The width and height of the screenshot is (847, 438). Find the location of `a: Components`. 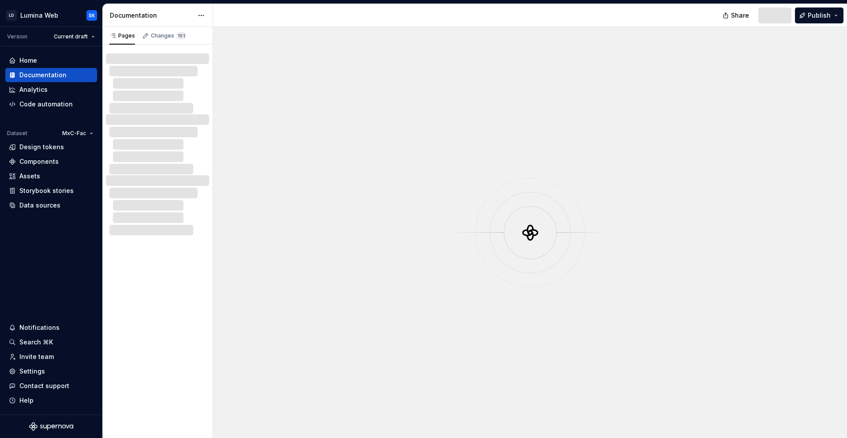

a: Components is located at coordinates (51, 161).